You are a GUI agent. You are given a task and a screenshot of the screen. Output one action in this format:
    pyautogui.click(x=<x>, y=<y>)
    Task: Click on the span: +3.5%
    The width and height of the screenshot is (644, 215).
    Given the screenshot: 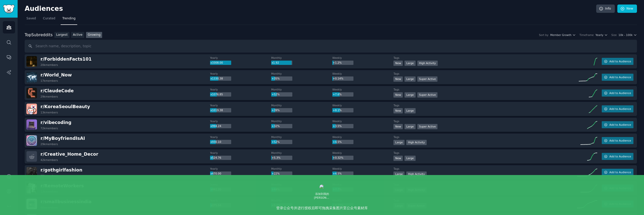 What is the action you would take?
    pyautogui.click(x=337, y=126)
    